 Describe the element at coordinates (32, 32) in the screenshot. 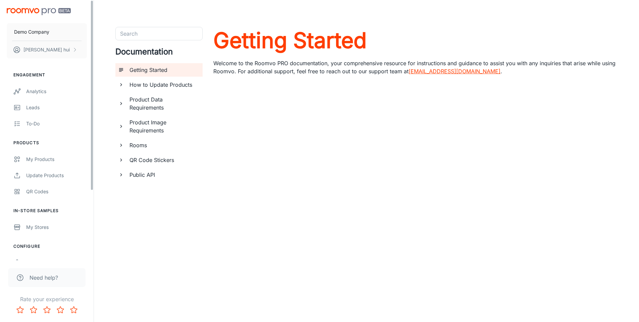

I see `p: Demo Company` at that location.